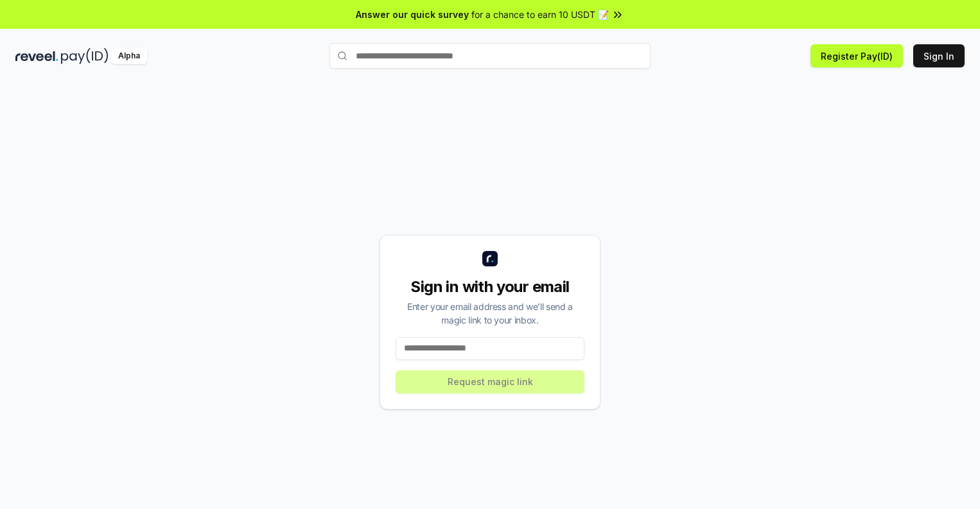 This screenshot has width=980, height=509. What do you see at coordinates (939, 56) in the screenshot?
I see `button: Sign In` at bounding box center [939, 56].